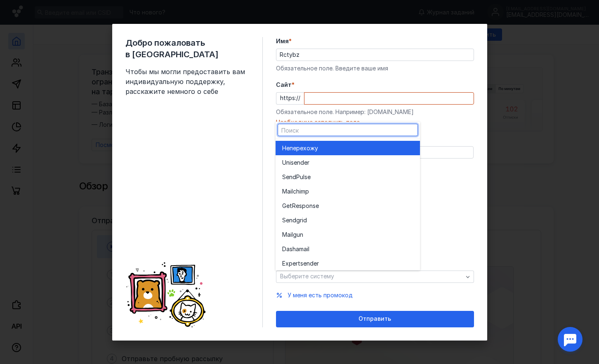 Image resolution: width=599 pixels, height=364 pixels. Describe the element at coordinates (375, 319) in the screenshot. I see `span: Отправить` at that location.